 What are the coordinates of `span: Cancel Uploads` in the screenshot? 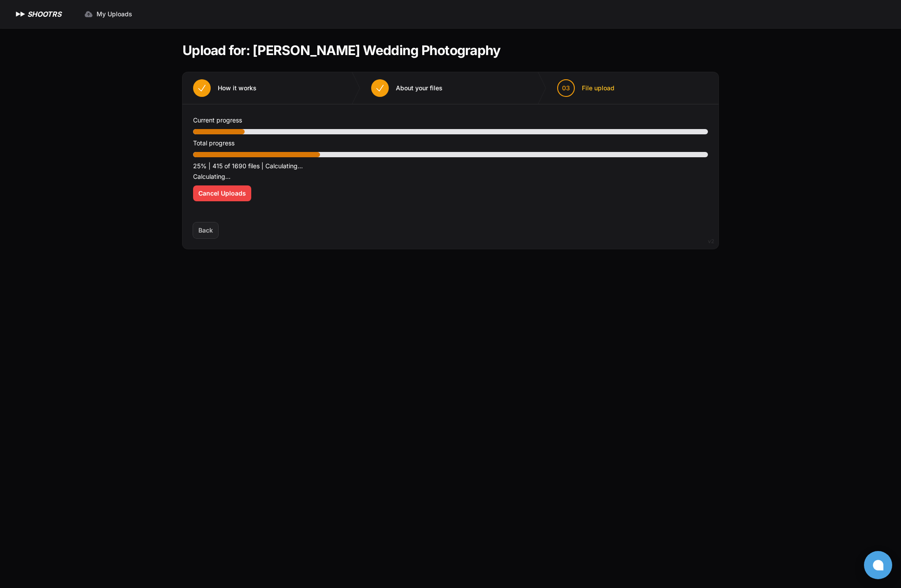 It's located at (222, 194).